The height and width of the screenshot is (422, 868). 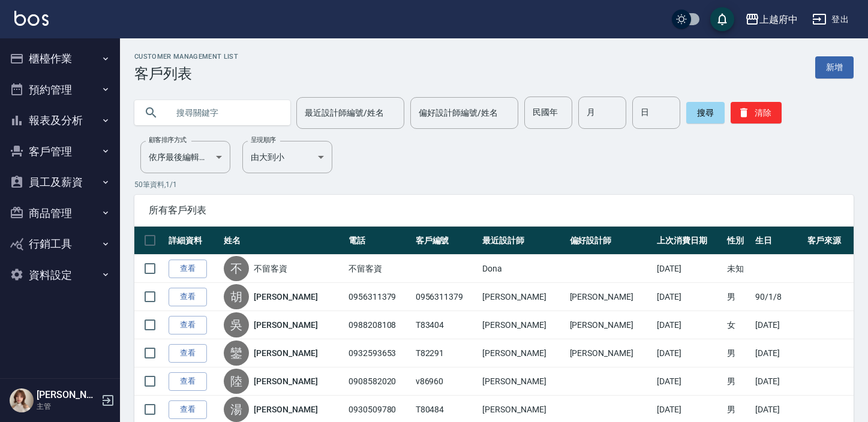 I want to click on button: 客戶管理, so click(x=60, y=152).